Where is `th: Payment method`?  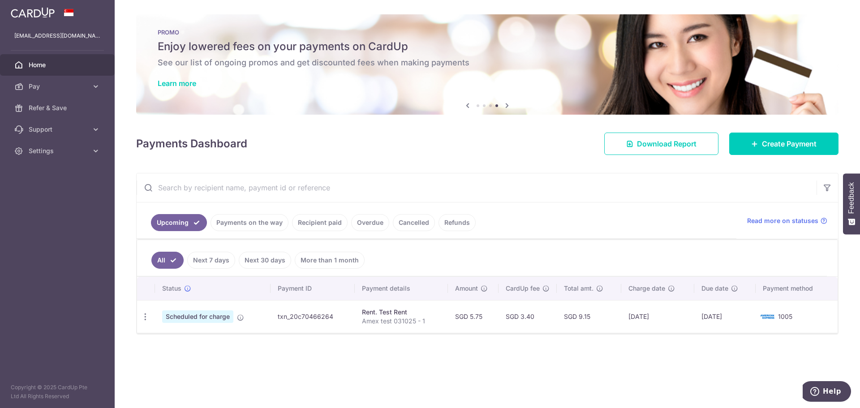 th: Payment method is located at coordinates (796, 288).